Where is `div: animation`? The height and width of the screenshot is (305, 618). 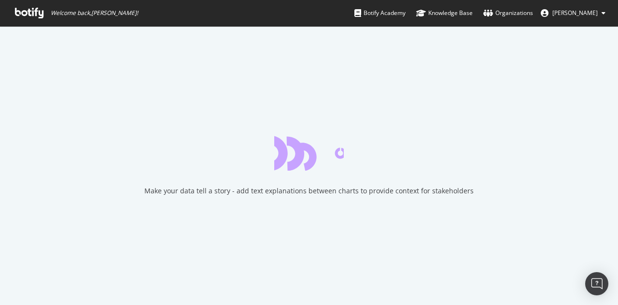 div: animation is located at coordinates (309, 153).